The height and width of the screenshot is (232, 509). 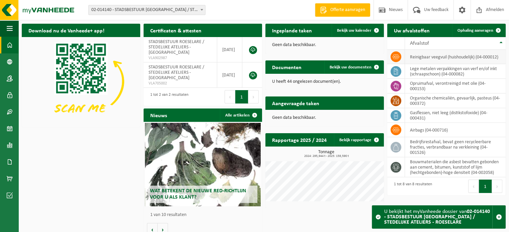 What do you see at coordinates (180, 84) in the screenshot?
I see `span: VLA705002` at bounding box center [180, 84].